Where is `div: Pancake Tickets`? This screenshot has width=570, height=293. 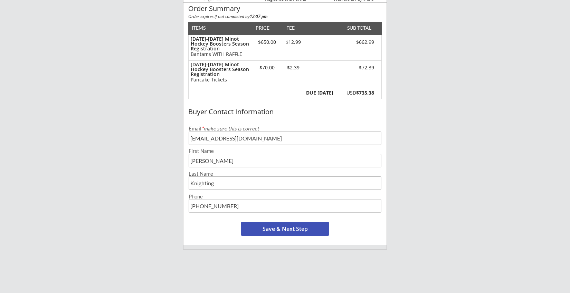 div: Pancake Tickets is located at coordinates (220, 80).